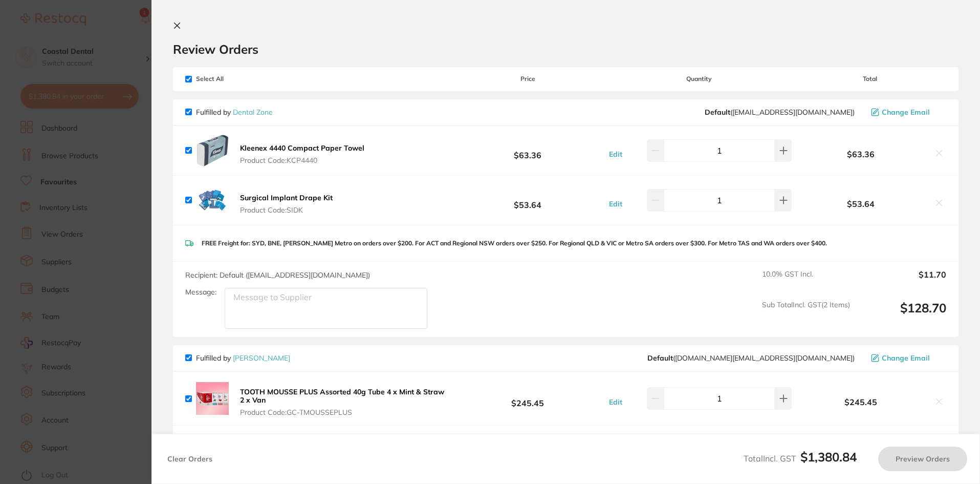 This screenshot has width=980, height=484. Describe the element at coordinates (829, 456) in the screenshot. I see `b: $1,380.84` at that location.